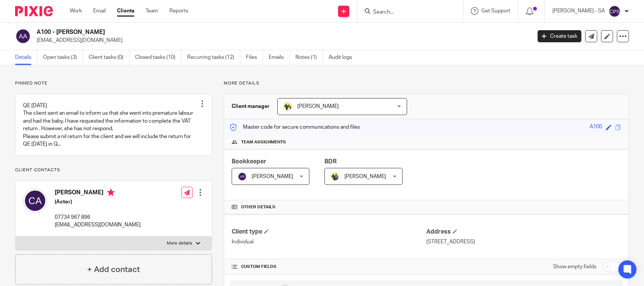  What do you see at coordinates (258, 207) in the screenshot?
I see `span: Other details` at bounding box center [258, 207].